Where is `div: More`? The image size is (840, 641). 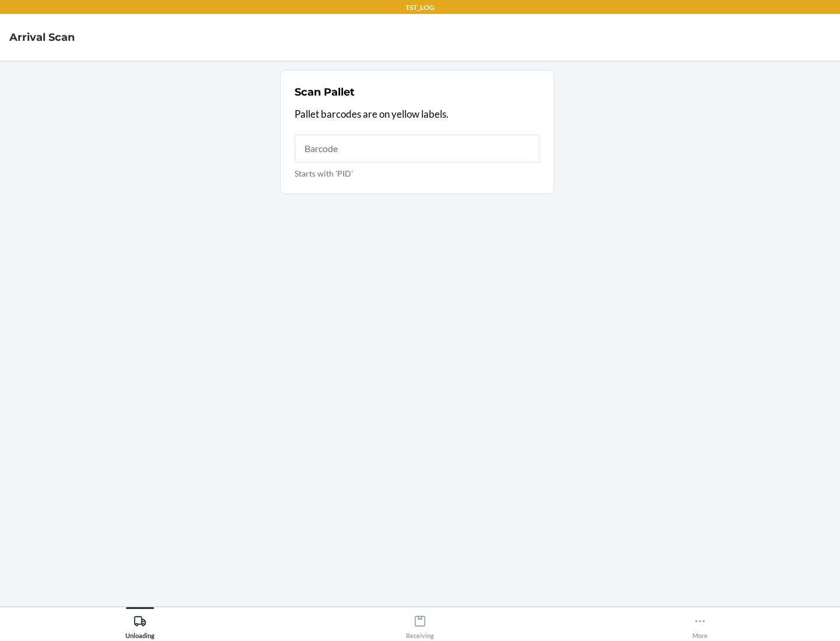 div: More is located at coordinates (700, 625).